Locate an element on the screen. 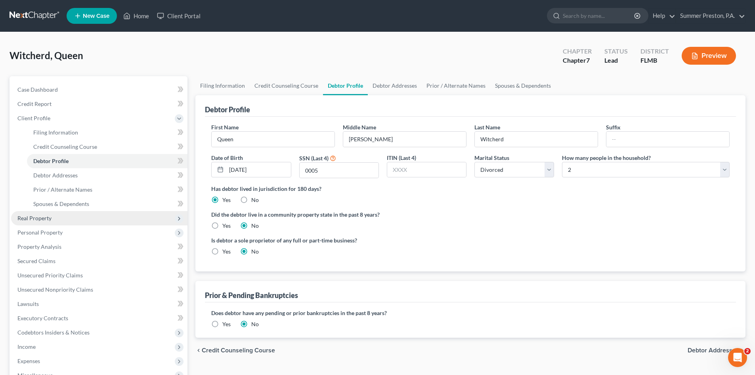 This screenshot has width=755, height=375. a: Home is located at coordinates (136, 16).